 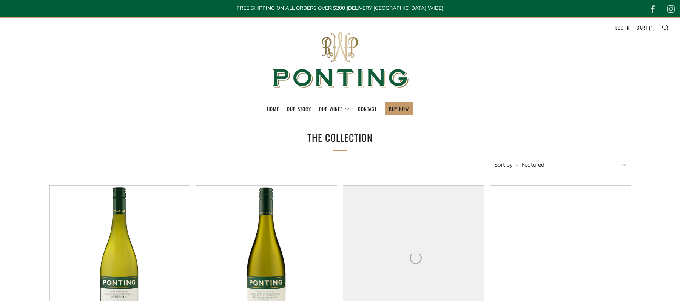 I want to click on h1: The Collection, so click(x=340, y=138).